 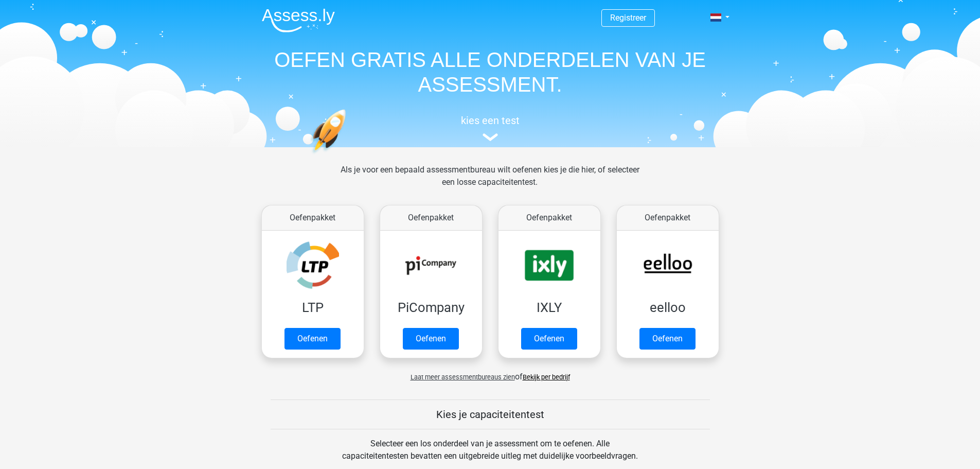 What do you see at coordinates (628, 17) in the screenshot?
I see `a: Registreer` at bounding box center [628, 17].